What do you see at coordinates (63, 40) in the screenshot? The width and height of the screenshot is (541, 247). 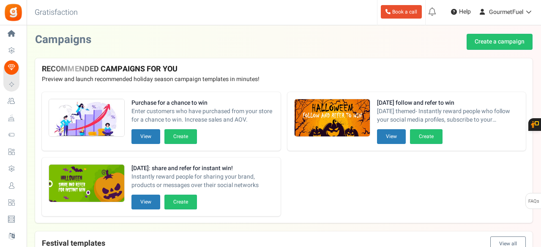 I see `h2: Campaigns` at bounding box center [63, 40].